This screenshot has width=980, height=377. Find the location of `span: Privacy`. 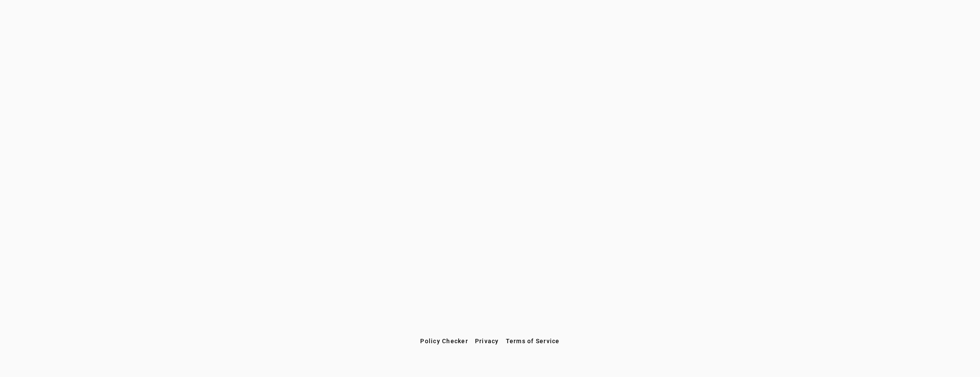

span: Privacy is located at coordinates (487, 342).